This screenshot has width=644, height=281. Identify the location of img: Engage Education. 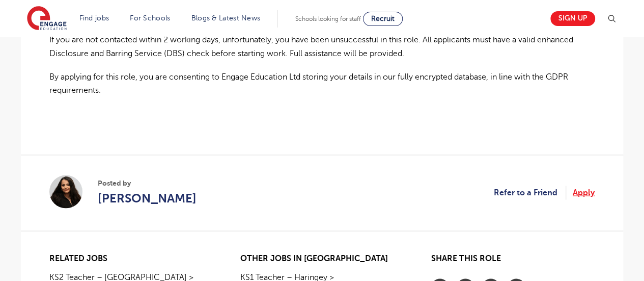
(47, 18).